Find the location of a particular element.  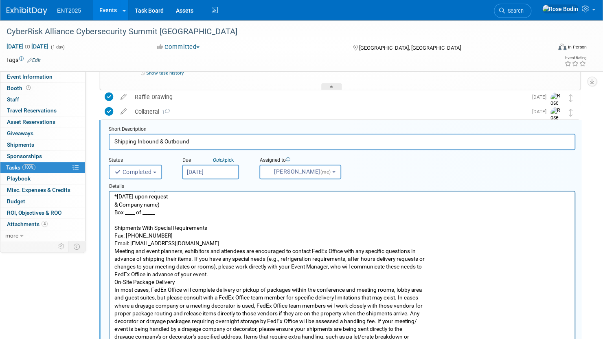

a: Playbook is located at coordinates (43, 178).